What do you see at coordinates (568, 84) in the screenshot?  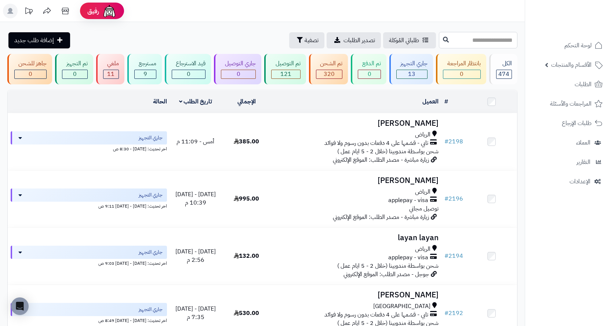 I see `a: الطلبات` at bounding box center [568, 84].